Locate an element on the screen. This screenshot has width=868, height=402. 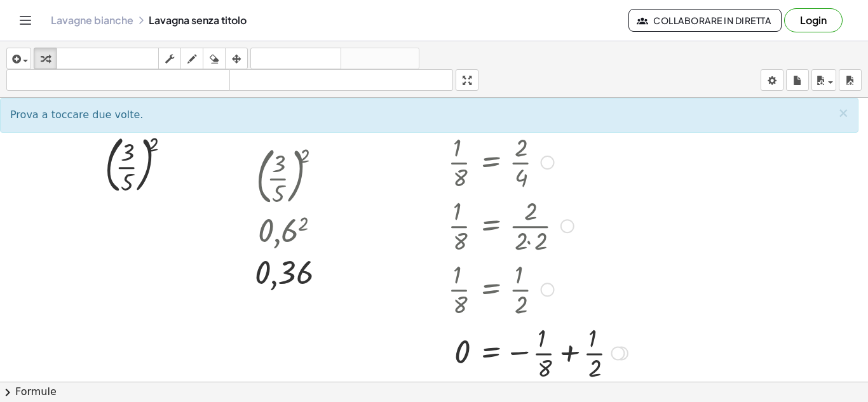
font: tastiera is located at coordinates (107, 59).